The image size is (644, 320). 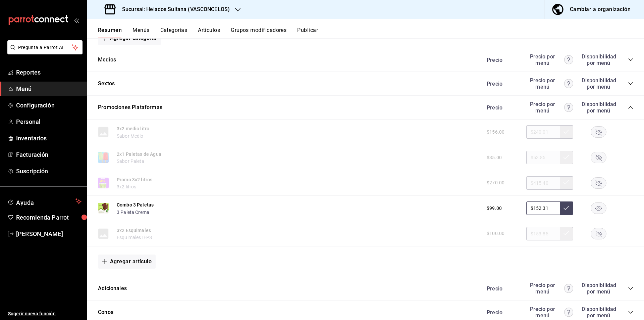 I want to click on div: Cambiar a organización, so click(x=601, y=10).